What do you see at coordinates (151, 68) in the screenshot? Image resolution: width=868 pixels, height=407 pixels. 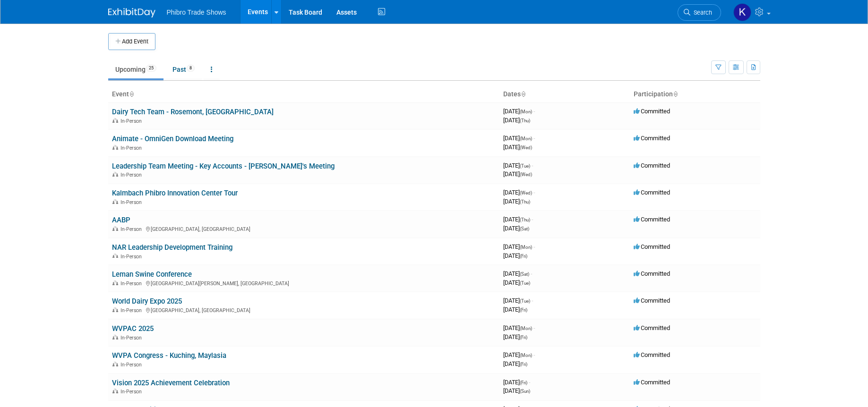 I see `span: 25` at bounding box center [151, 68].